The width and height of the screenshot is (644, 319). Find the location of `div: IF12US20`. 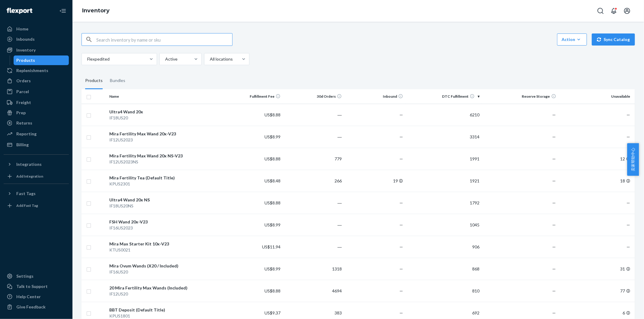

div: IF12US20 is located at coordinates (164, 295).